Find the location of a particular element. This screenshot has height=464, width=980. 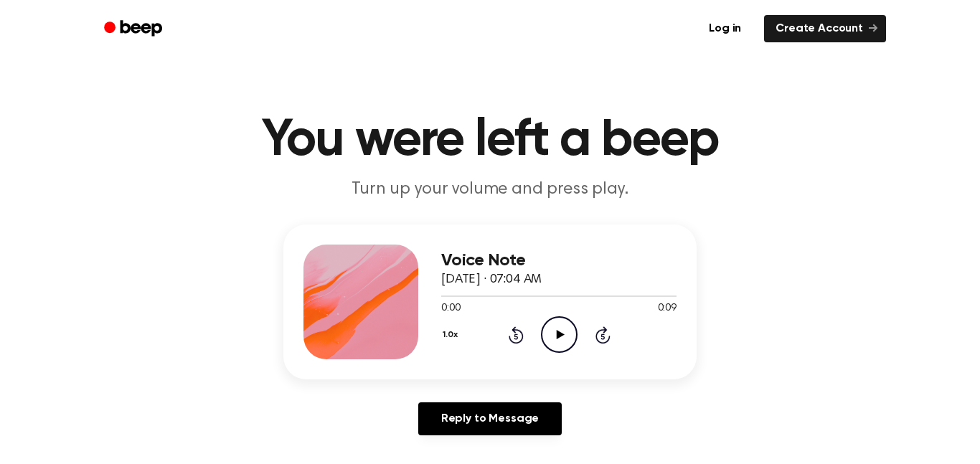

a: Log in is located at coordinates (724, 29).